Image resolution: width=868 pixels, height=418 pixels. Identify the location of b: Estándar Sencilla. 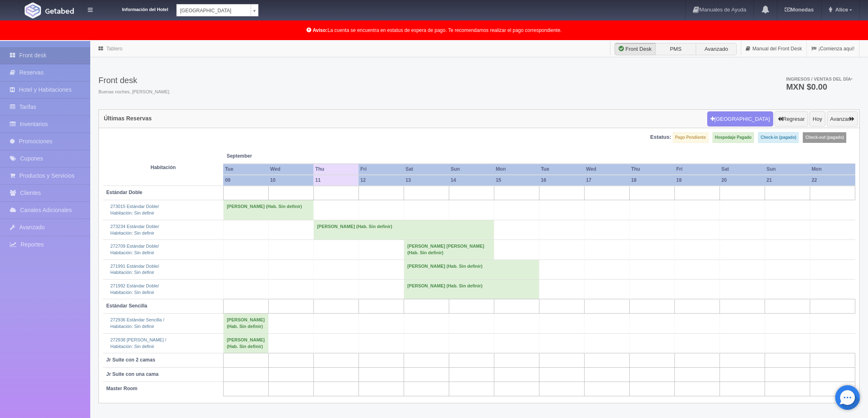
(127, 306).